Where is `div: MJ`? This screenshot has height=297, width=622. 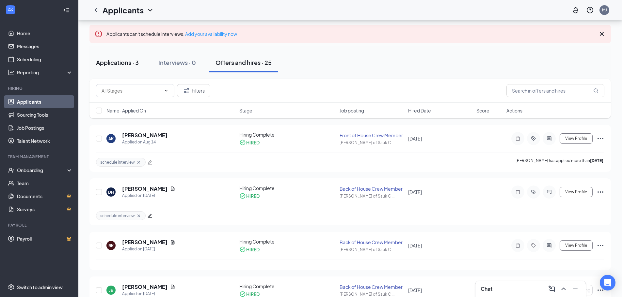
div: MJ is located at coordinates (604, 10).